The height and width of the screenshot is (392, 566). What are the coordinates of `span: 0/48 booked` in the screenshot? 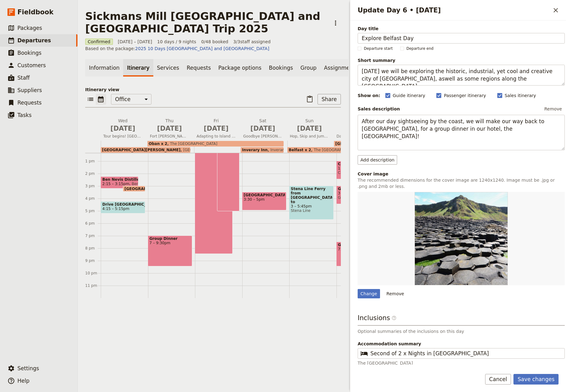 It's located at (214, 42).